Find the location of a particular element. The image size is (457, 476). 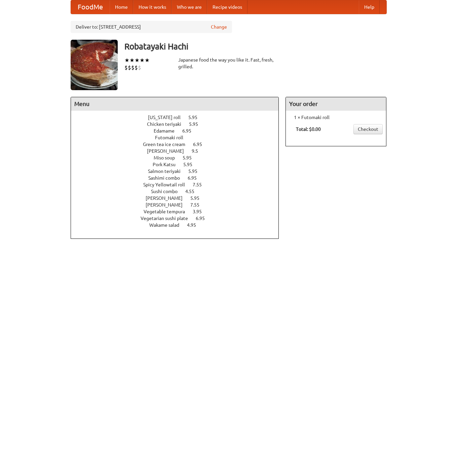

span: Salmon teriyaki is located at coordinates (167, 171).